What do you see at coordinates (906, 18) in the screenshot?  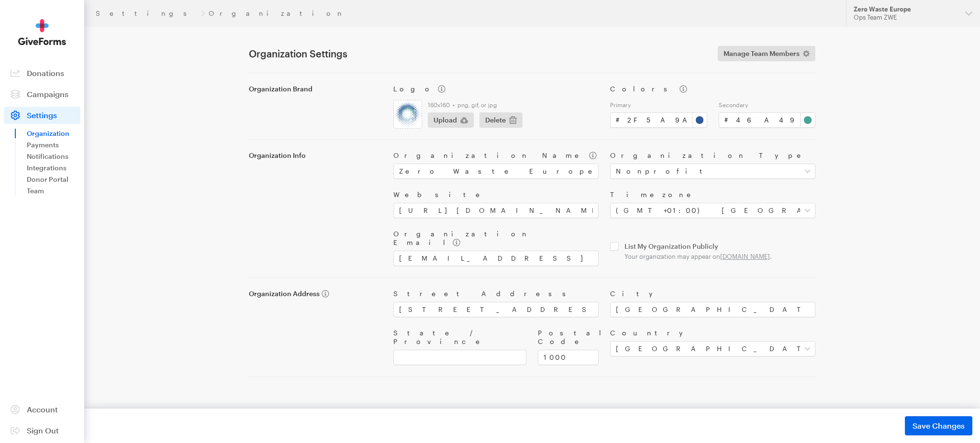 I see `div: Ops Team ZWE` at bounding box center [906, 18].